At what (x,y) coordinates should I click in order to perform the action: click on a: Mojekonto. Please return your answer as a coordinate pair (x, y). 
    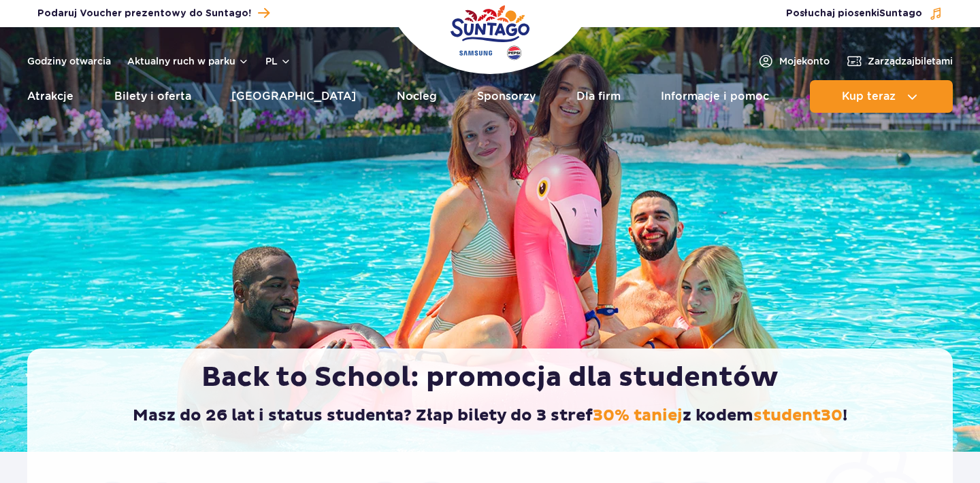
    Looking at the image, I should click on (793, 61).